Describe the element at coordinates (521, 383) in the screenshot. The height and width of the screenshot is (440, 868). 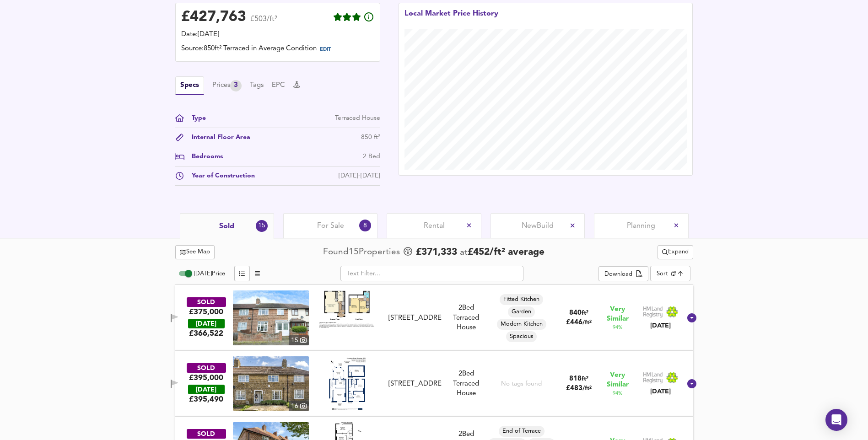
I see `div: No tags found` at that location.